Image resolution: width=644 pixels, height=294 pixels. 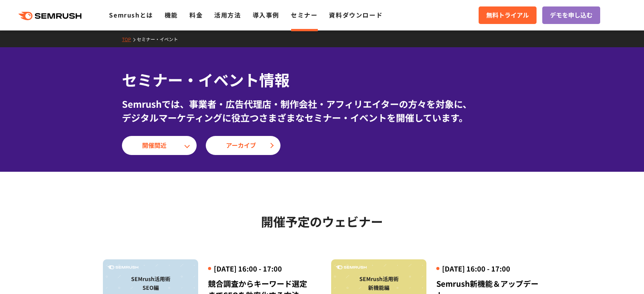 What do you see at coordinates (508, 15) in the screenshot?
I see `a: 無料トライアル` at bounding box center [508, 15].